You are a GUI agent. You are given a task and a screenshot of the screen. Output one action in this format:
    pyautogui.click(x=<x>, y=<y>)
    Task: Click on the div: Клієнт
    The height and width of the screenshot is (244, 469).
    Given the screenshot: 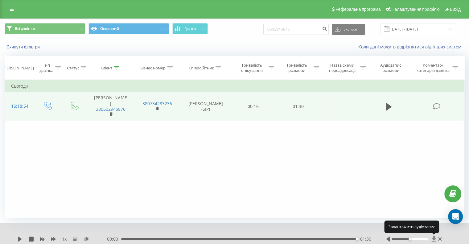 What is the action you would take?
    pyautogui.click(x=106, y=68)
    